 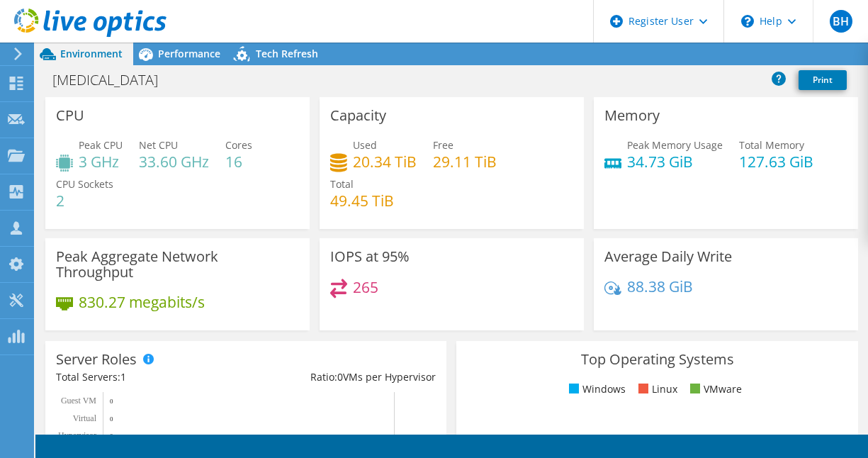 I want to click on h3: CPU, so click(x=70, y=116).